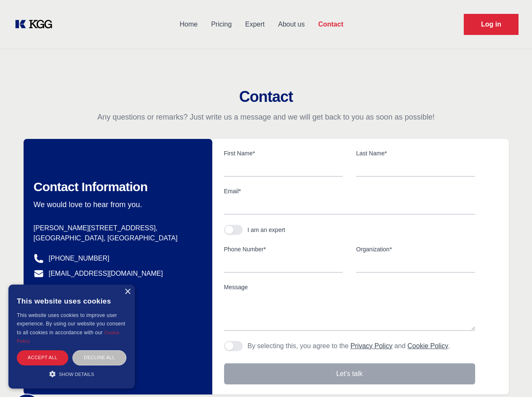 The height and width of the screenshot is (397, 532). I want to click on div: This website uses cookies, so click(72, 301).